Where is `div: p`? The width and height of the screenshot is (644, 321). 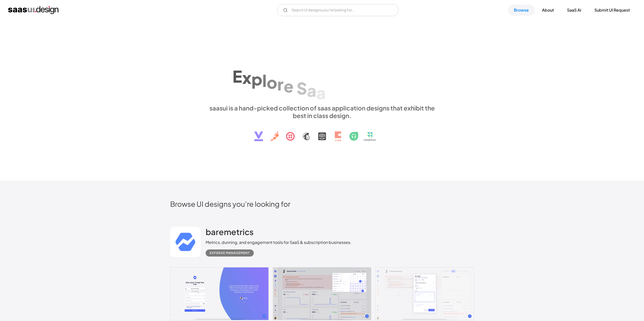
div: p is located at coordinates (257, 79).